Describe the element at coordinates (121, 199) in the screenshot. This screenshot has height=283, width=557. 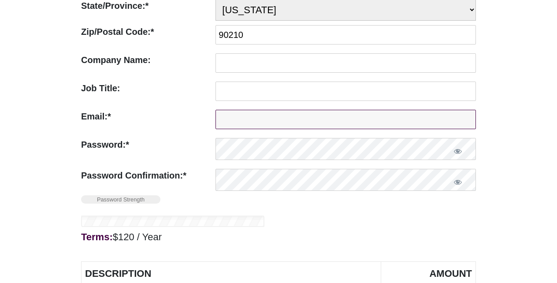
I see `span: Password Strength` at that location.